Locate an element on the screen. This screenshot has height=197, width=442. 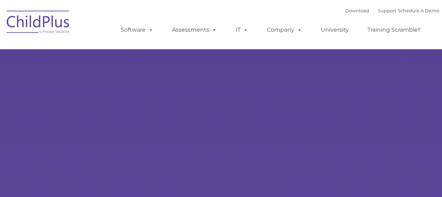
a: IT is located at coordinates (242, 30).